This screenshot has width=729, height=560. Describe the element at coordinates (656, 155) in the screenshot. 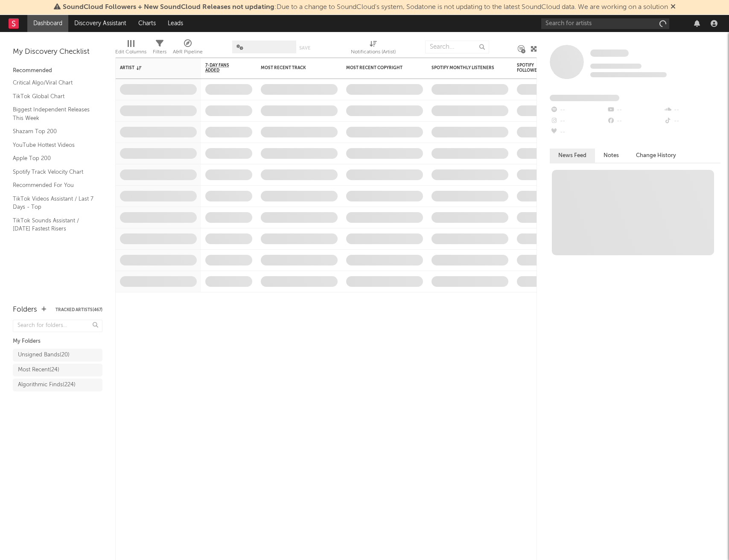

I see `button: Change History` at that location.